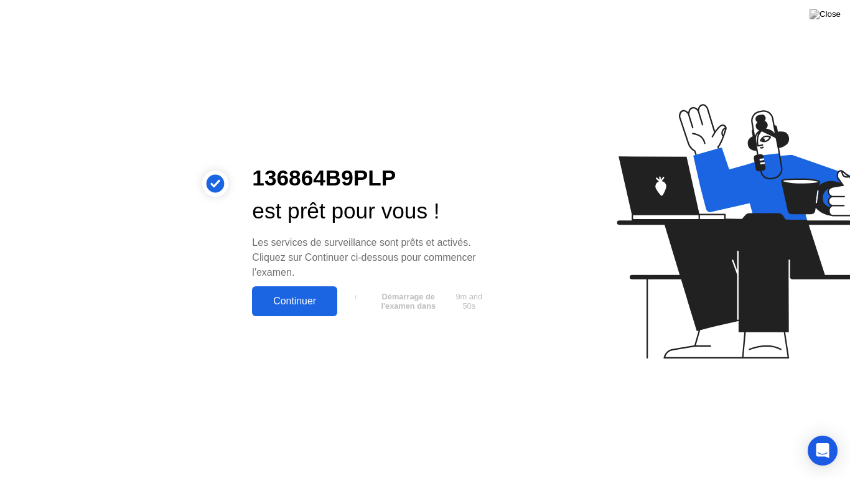 The height and width of the screenshot is (478, 850). I want to click on div: Open Intercom Messenger, so click(823, 451).